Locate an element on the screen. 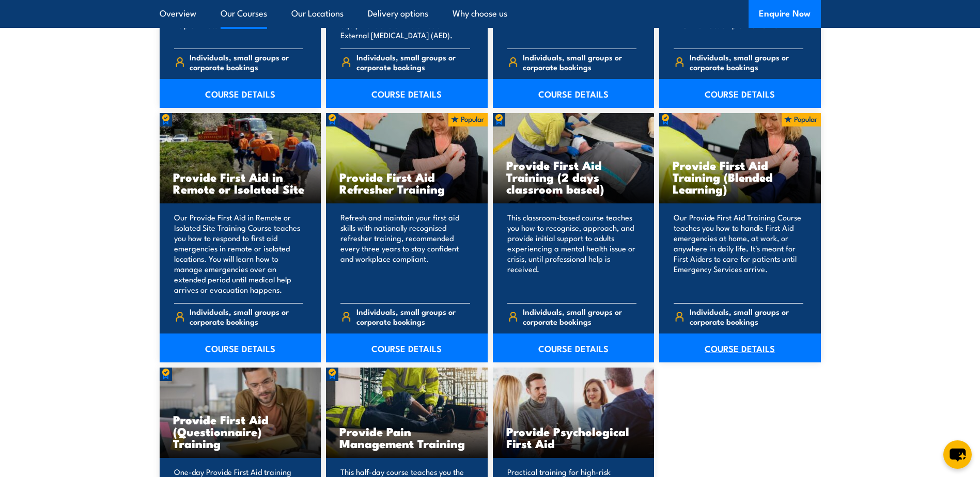 This screenshot has height=477, width=980. h3: Provide First Aid in Remote or Isolated Site is located at coordinates (240, 183).